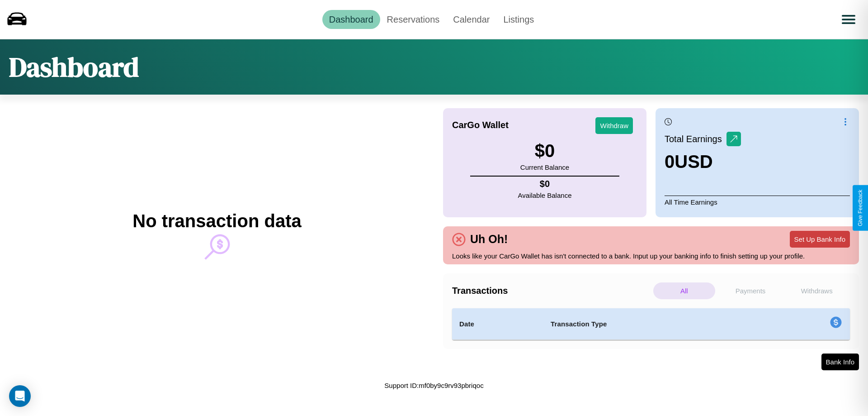  I want to click on div: Give Feedback, so click(861, 208).